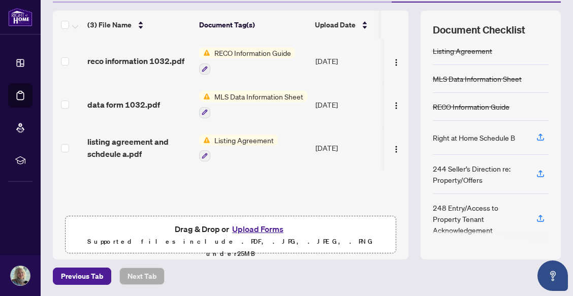 This screenshot has width=573, height=296. Describe the element at coordinates (247, 61) in the screenshot. I see `button: Status IconRECO Information Guide` at that location.